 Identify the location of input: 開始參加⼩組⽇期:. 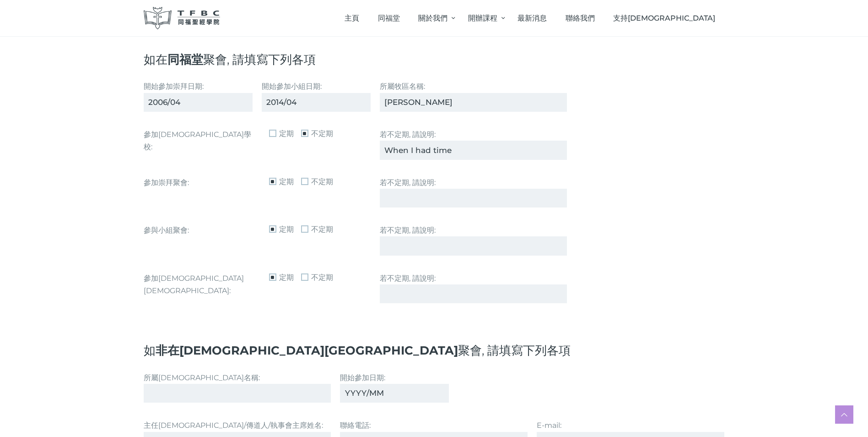
(316, 102).